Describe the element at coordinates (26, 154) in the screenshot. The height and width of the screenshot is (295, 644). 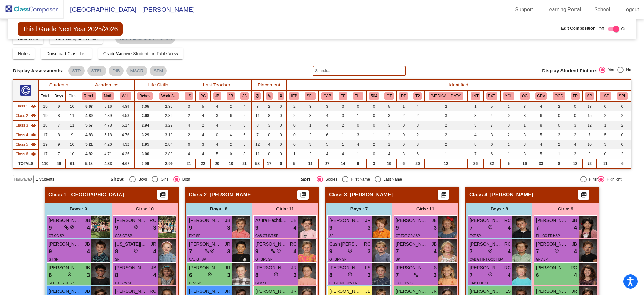
I see `td: Hidden teacher - Kim Hayes` at that location.